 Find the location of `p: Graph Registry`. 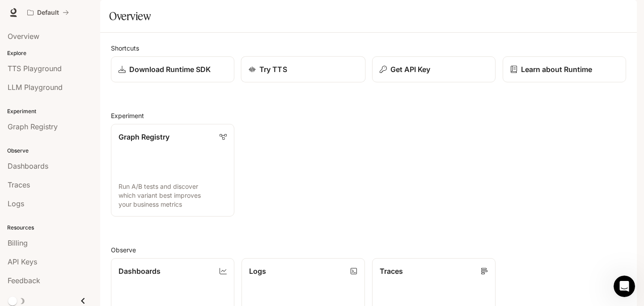

p: Graph Registry is located at coordinates (144, 137).